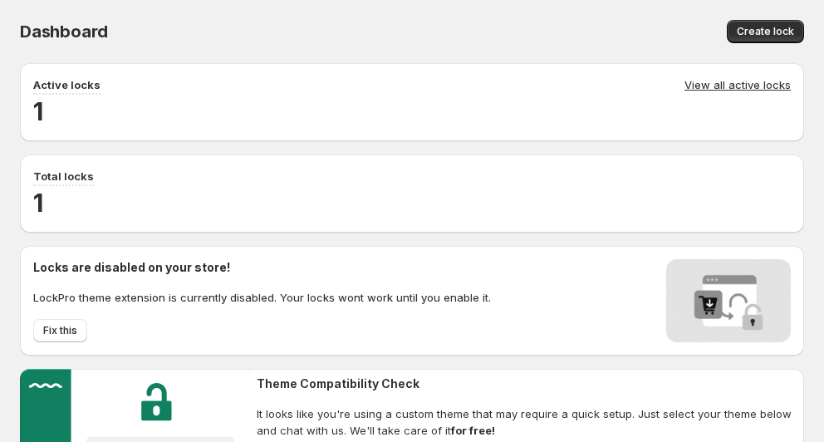 This screenshot has width=824, height=442. What do you see at coordinates (728, 301) in the screenshot?
I see `img: Locks disabled` at bounding box center [728, 301].